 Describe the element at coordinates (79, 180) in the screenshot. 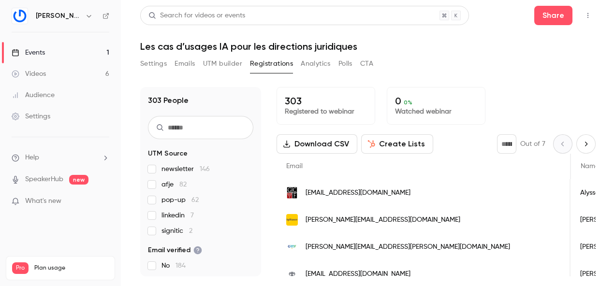

I see `span: new` at that location.